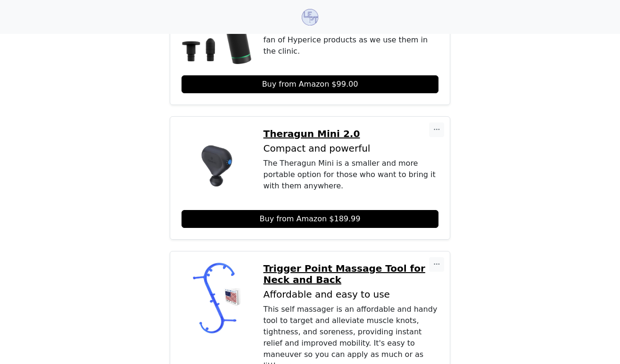  Describe the element at coordinates (352, 134) in the screenshot. I see `p: Theragun Mini 2.0` at that location.